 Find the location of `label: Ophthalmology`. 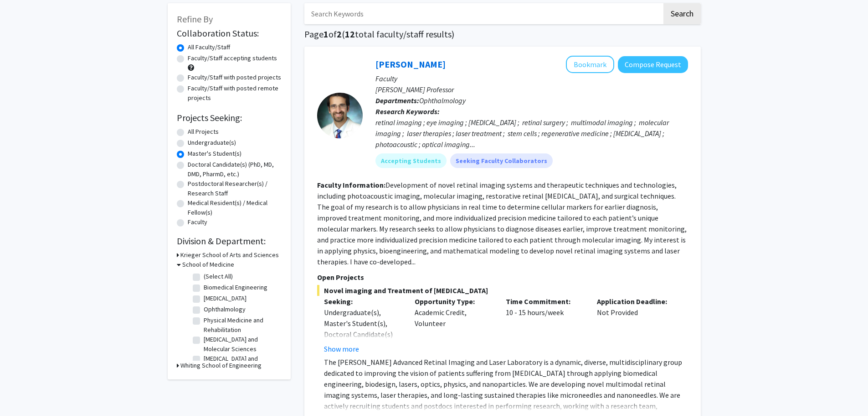

label: Ophthalmology is located at coordinates (224, 309).